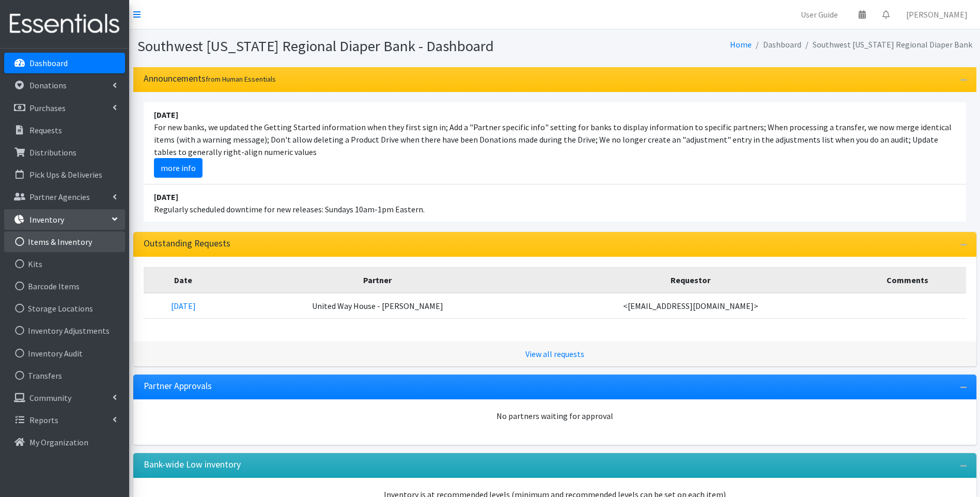  What do you see at coordinates (64, 264) in the screenshot?
I see `a: Kits` at bounding box center [64, 264].